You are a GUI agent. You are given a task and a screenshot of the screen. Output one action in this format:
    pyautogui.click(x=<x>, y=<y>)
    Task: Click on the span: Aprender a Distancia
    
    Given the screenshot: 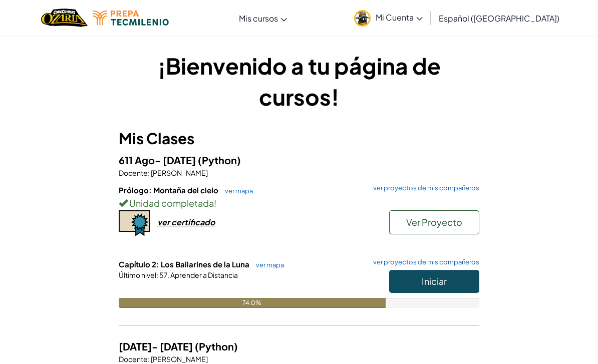 What is the action you would take?
    pyautogui.click(x=203, y=275)
    